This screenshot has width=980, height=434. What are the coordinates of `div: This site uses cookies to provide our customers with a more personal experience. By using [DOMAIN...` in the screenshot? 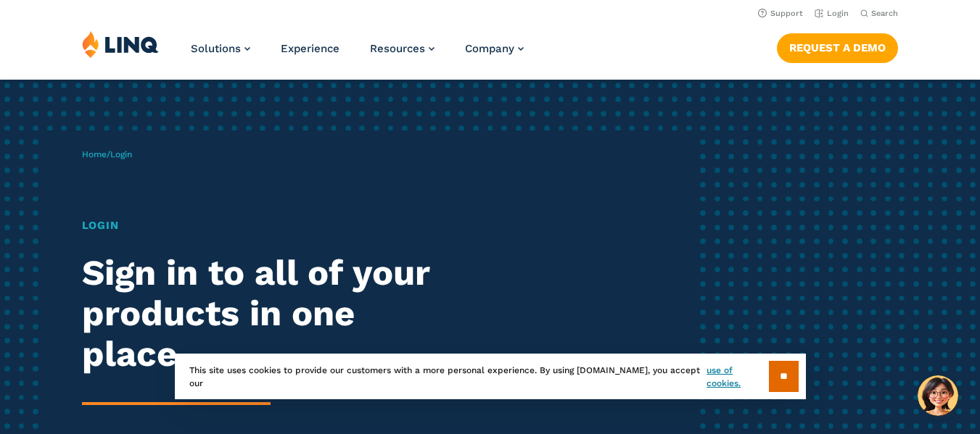 It's located at (490, 376).